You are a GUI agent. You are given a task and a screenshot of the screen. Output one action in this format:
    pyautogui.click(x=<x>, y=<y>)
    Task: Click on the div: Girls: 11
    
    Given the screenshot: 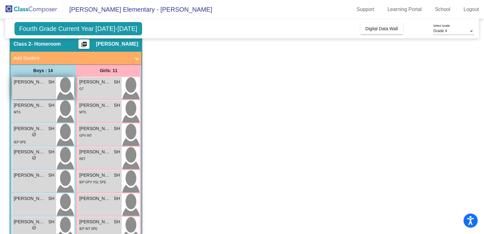 What is the action you would take?
    pyautogui.click(x=109, y=71)
    